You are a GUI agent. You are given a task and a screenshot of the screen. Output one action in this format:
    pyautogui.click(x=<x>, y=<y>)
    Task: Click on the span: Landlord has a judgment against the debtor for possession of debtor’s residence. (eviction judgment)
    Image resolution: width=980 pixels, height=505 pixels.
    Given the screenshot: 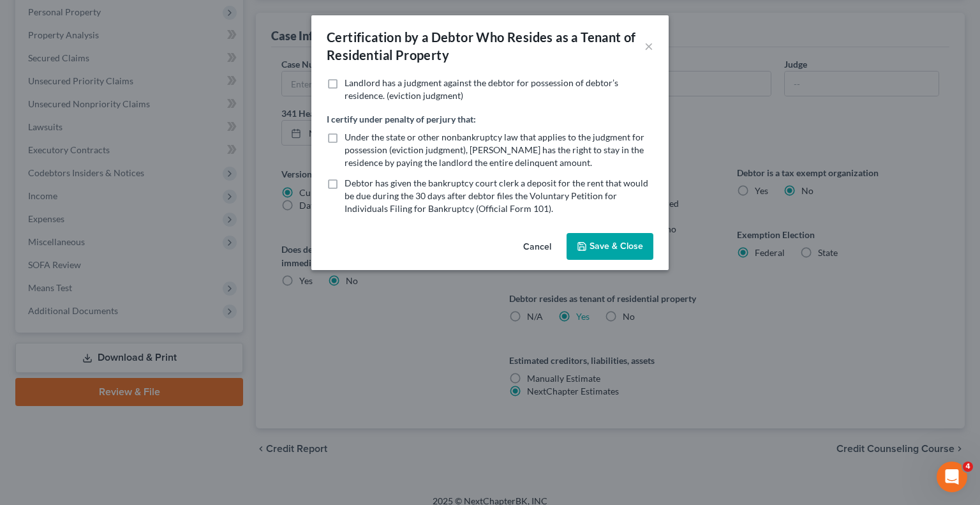 What is the action you would take?
    pyautogui.click(x=481, y=89)
    